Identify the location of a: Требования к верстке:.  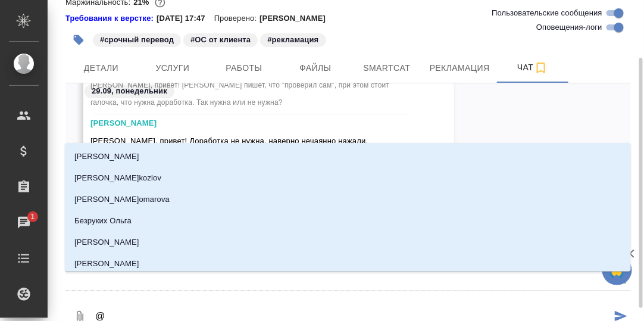
(111, 18).